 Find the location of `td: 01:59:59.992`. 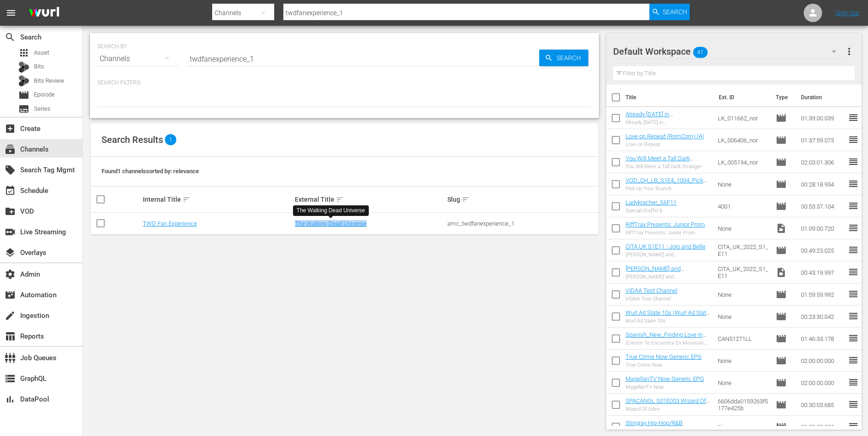

td: 01:59:59.992 is located at coordinates (822, 294).